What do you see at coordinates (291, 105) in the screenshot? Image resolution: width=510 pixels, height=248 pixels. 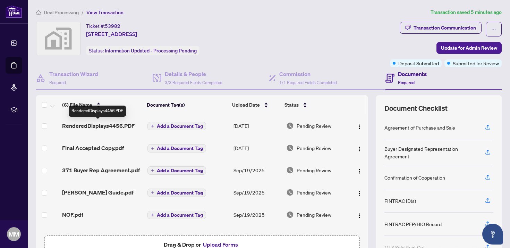 I see `span: Status` at bounding box center [291, 105].